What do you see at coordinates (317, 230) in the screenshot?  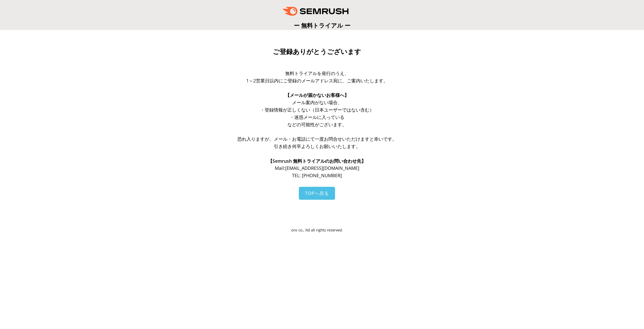 I see `span: oro co., ltd all rights reserved.` at bounding box center [317, 230].